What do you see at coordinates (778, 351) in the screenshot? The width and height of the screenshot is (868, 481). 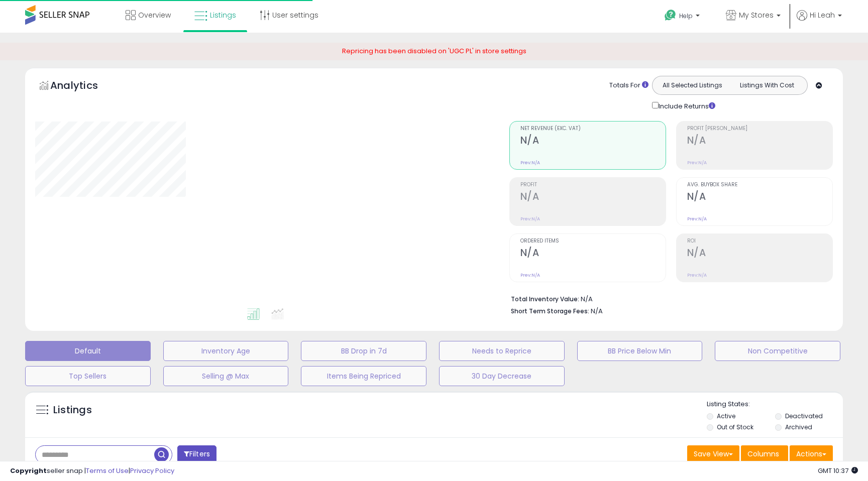 I see `button: Non Competitive` at bounding box center [778, 351].